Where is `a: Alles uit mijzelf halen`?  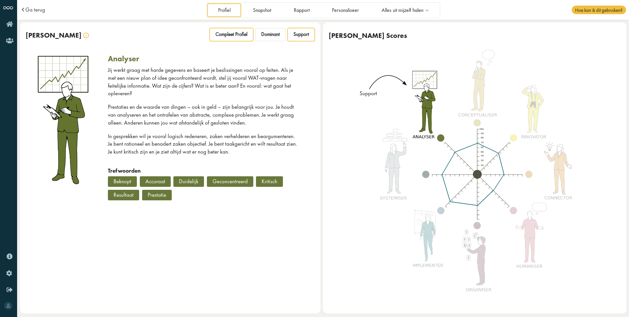 a: Alles uit mijzelf halen is located at coordinates (405, 10).